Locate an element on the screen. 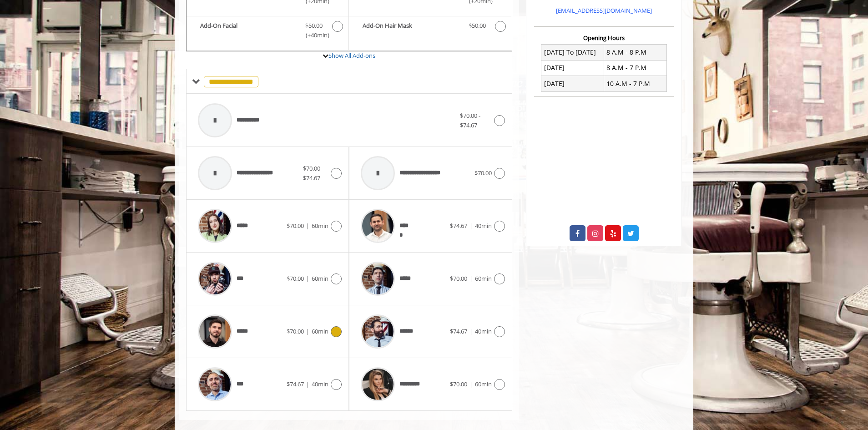 This screenshot has width=868, height=430. td: 10 A.M - 7 P.M is located at coordinates (635, 84).